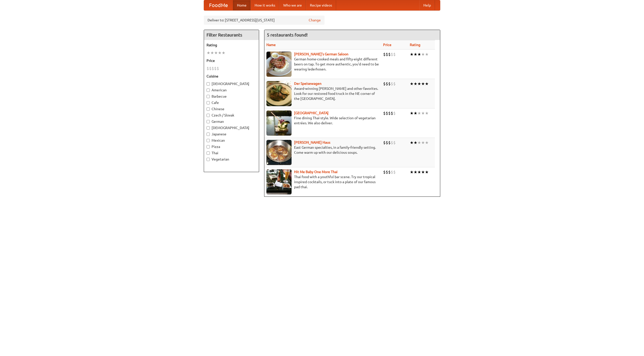 The image size is (644, 356). Describe the element at coordinates (232, 122) in the screenshot. I see `label: German` at that location.